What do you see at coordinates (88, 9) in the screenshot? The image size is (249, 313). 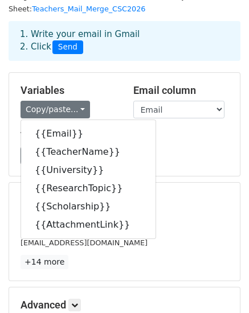 I see `a: Teachers_Mail_Merge_CSC2026` at bounding box center [88, 9].